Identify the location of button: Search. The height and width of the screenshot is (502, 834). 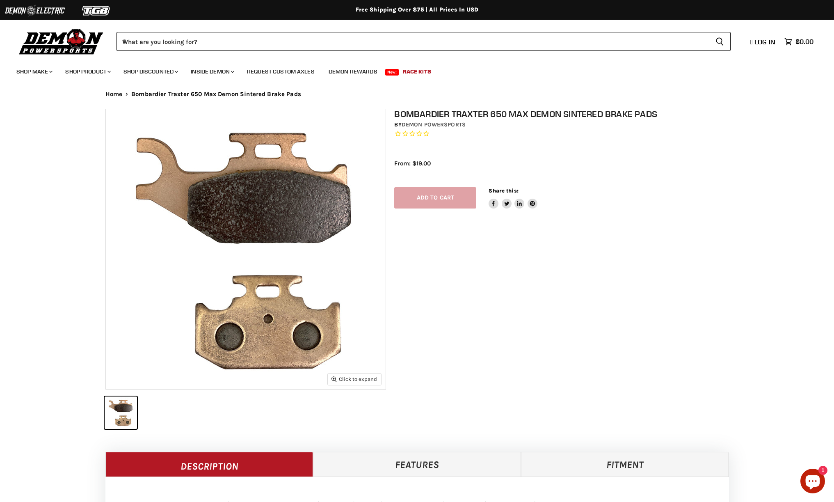
(720, 41).